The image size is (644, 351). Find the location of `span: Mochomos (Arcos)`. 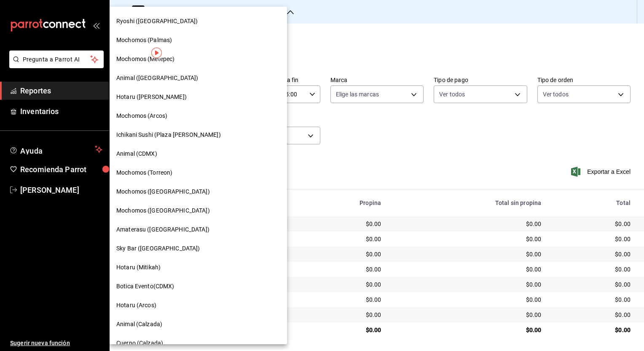

span: Mochomos (Arcos) is located at coordinates (142, 115).